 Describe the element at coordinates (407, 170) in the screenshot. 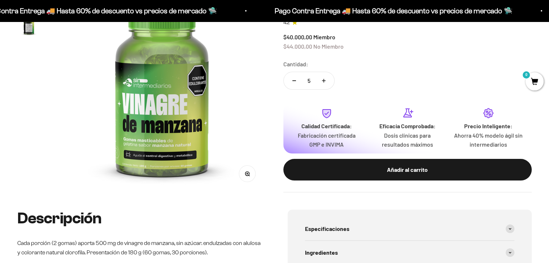

I see `div: Añadir al carrito` at that location.